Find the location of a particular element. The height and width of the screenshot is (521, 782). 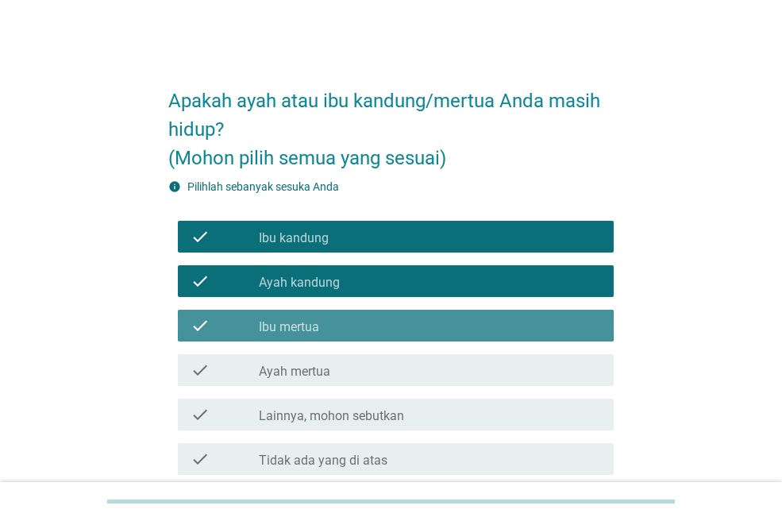

label: Ayah mertua is located at coordinates (294, 371).